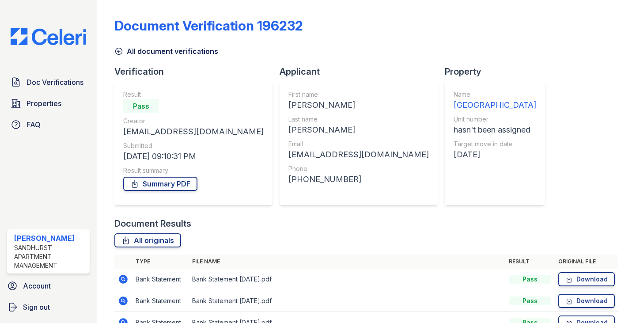 The width and height of the screenshot is (636, 323). What do you see at coordinates (359, 169) in the screenshot?
I see `div: Phone` at bounding box center [359, 169].